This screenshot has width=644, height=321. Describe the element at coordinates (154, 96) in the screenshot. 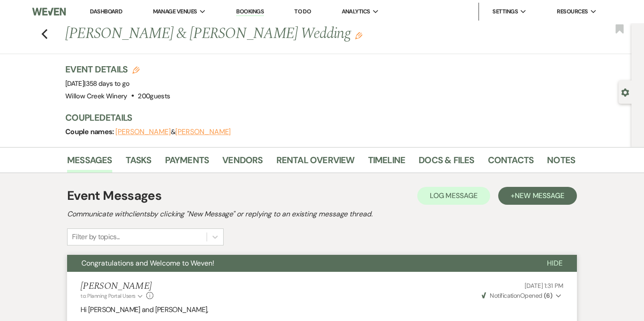

I see `span: 200 guests` at that location.